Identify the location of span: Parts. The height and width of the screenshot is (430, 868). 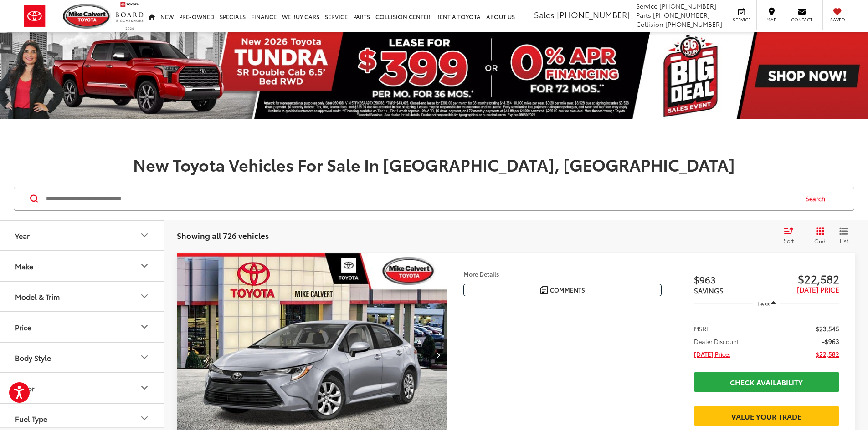
(643, 15).